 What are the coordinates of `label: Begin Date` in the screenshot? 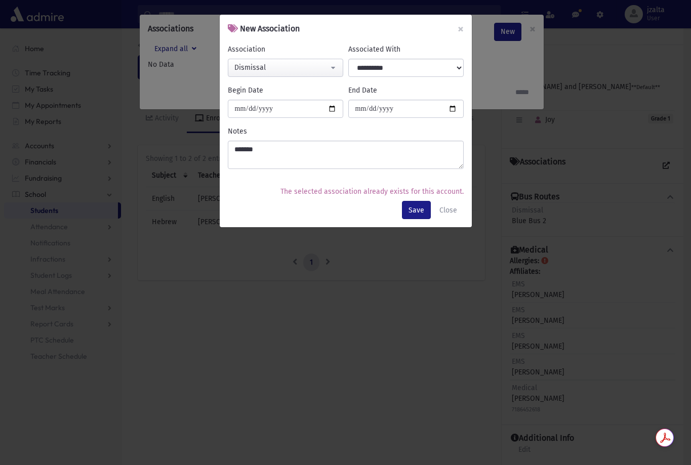 It's located at (245, 90).